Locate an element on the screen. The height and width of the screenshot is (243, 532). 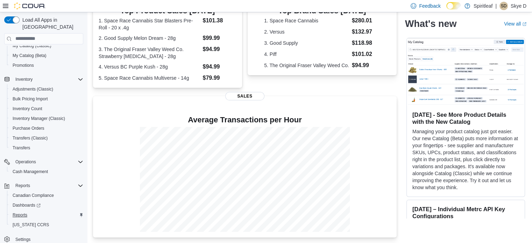
button: Canadian Compliance is located at coordinates (47, 196).